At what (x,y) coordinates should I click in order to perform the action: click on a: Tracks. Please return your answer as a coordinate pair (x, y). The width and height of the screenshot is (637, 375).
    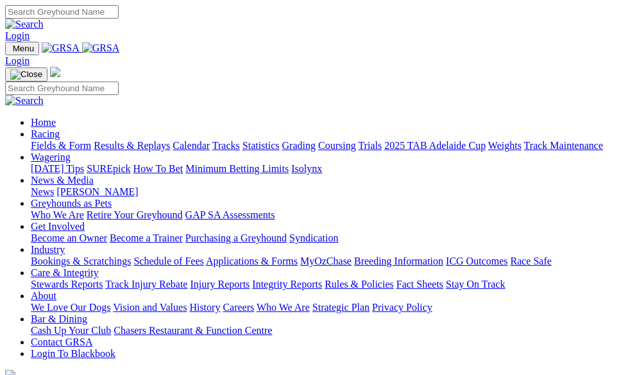
    Looking at the image, I should click on (226, 145).